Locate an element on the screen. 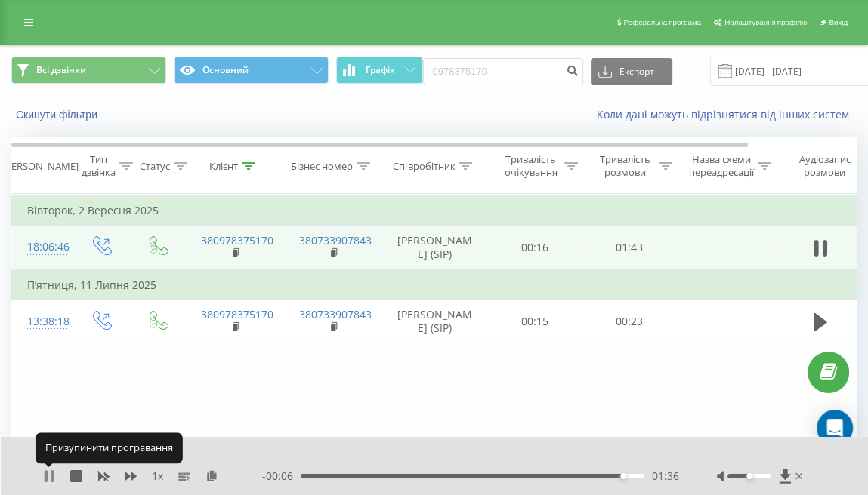 Image resolution: width=868 pixels, height=495 pixels. input: Пошук за номером is located at coordinates (503, 72).